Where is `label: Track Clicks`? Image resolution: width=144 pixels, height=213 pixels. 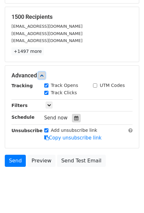
label: Track Clicks is located at coordinates (64, 93).